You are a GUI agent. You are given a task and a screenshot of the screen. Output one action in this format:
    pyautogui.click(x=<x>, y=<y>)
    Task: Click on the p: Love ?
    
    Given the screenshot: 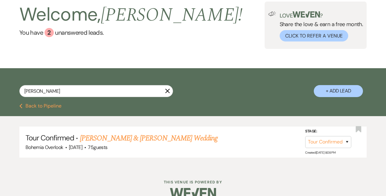 What is the action you would take?
    pyautogui.click(x=322, y=15)
    